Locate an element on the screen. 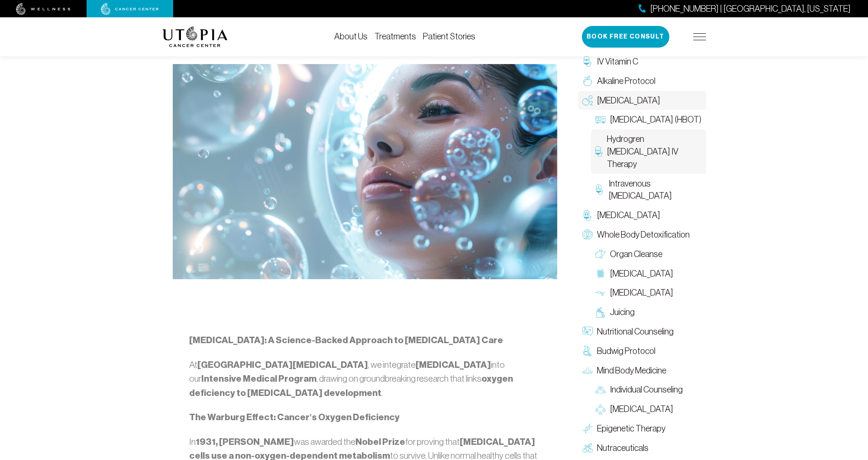  span: Whole Body Detoxification is located at coordinates (644, 235).